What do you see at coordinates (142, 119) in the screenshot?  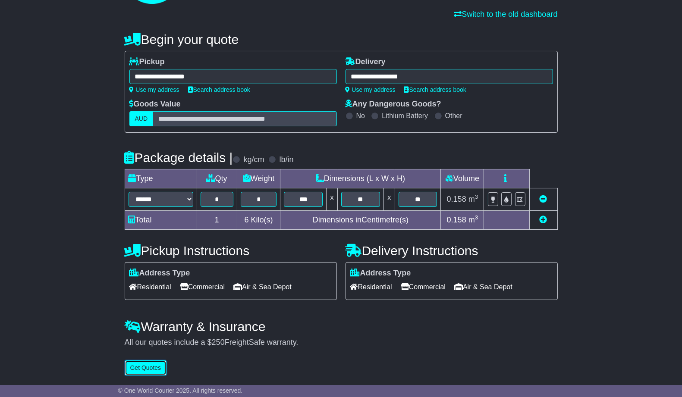 I see `label: AUD` at bounding box center [142, 119].